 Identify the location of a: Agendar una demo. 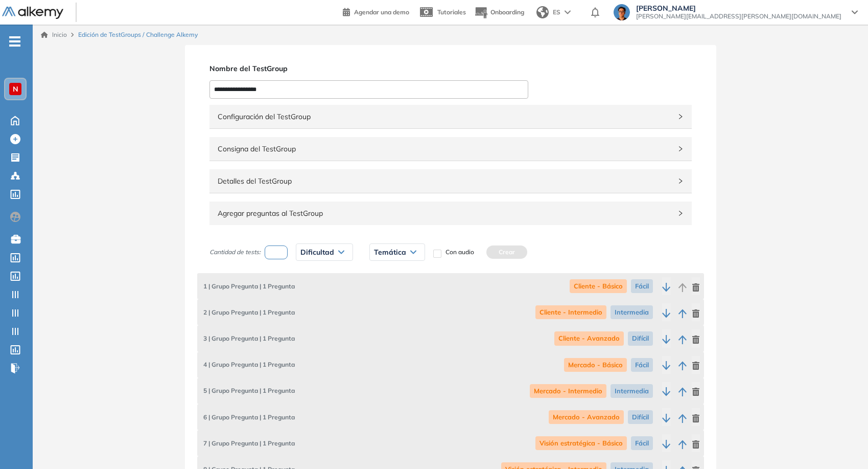
(376, 11).